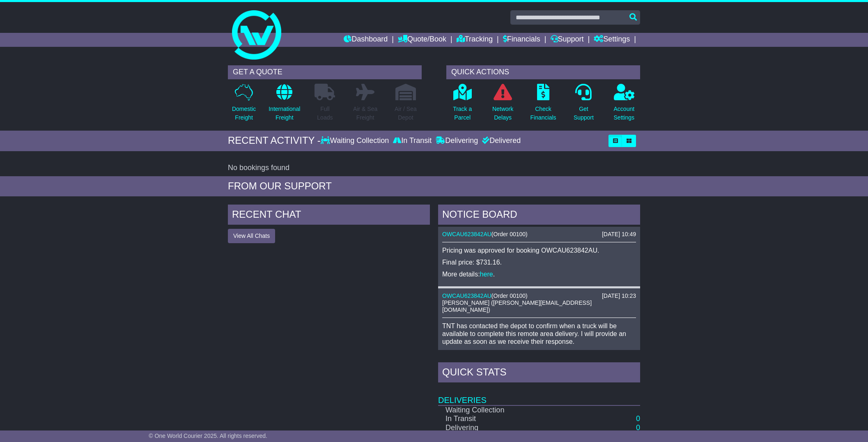 The width and height of the screenshot is (868, 442). What do you see at coordinates (506, 419) in the screenshot?
I see `td: In Transit` at bounding box center [506, 419].